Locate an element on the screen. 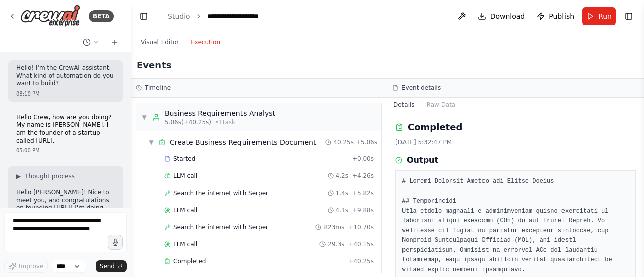  button: Raw Data is located at coordinates (441, 105).